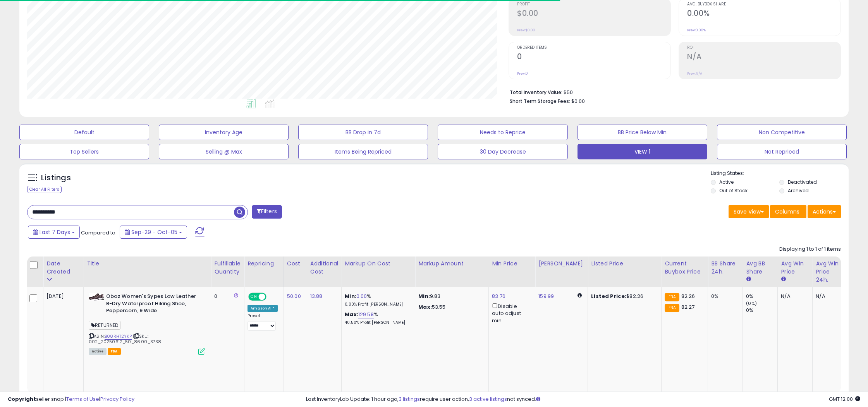 The image size is (868, 407). I want to click on button: Columns, so click(788, 212).